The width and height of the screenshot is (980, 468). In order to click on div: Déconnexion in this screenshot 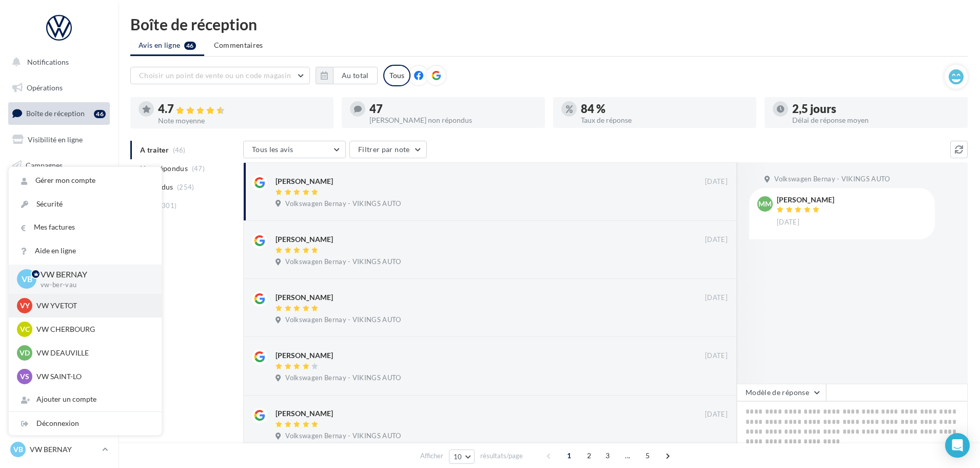, I will do `click(85, 423)`.